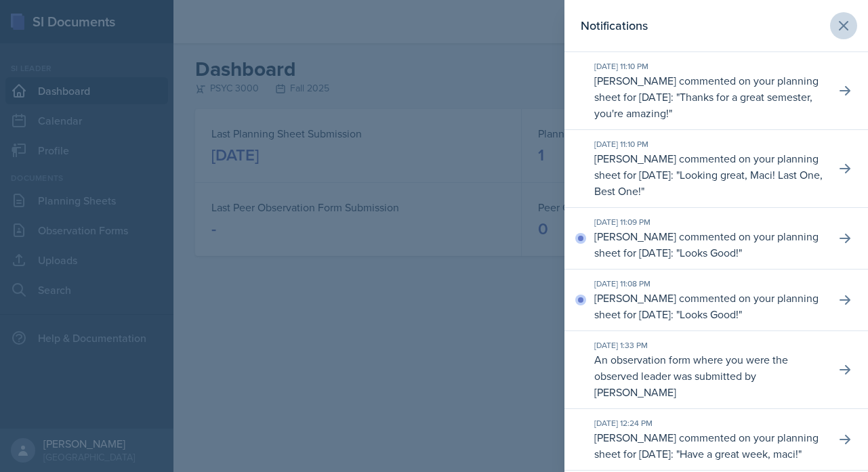  Describe the element at coordinates (739, 454) in the screenshot. I see `p: Have a great week, maci!` at that location.